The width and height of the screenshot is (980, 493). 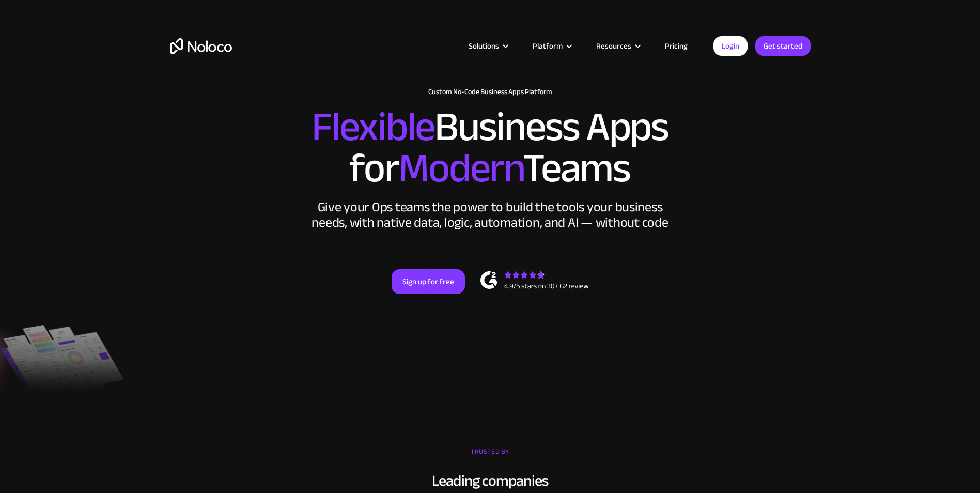 I want to click on h2: Business Apps for Teams, so click(x=490, y=148).